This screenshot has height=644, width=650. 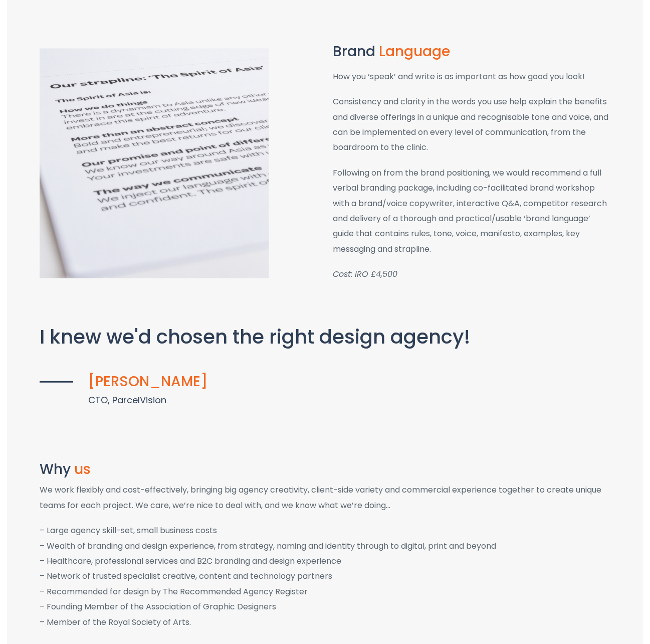 What do you see at coordinates (83, 468) in the screenshot?
I see `span: us` at bounding box center [83, 468].